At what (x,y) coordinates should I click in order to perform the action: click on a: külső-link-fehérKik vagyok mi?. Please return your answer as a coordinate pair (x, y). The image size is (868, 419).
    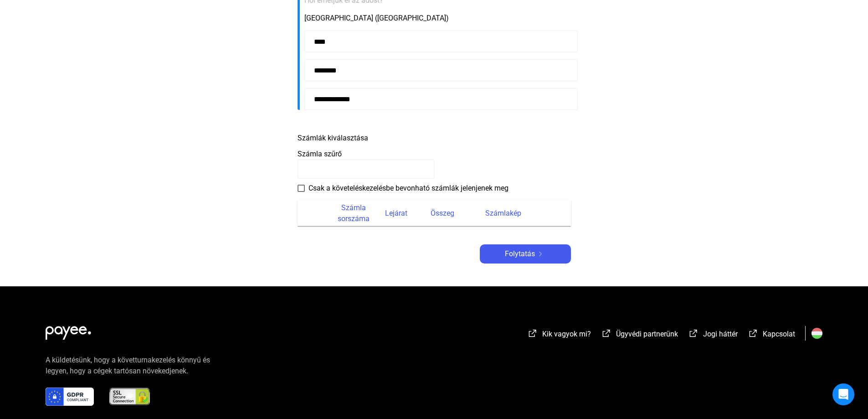
    Looking at the image, I should click on (559, 335).